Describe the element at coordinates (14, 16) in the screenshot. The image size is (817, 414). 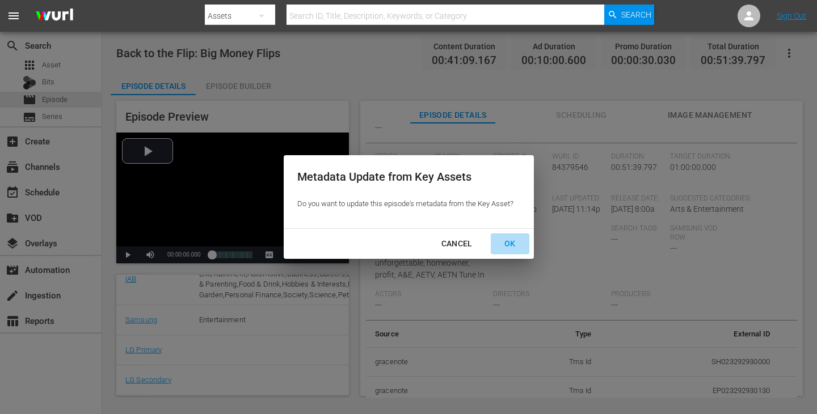
I see `span: menu` at that location.